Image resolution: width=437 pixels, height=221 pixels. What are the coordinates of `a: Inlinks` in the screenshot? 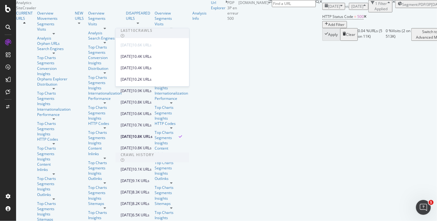 It's located at (105, 154).